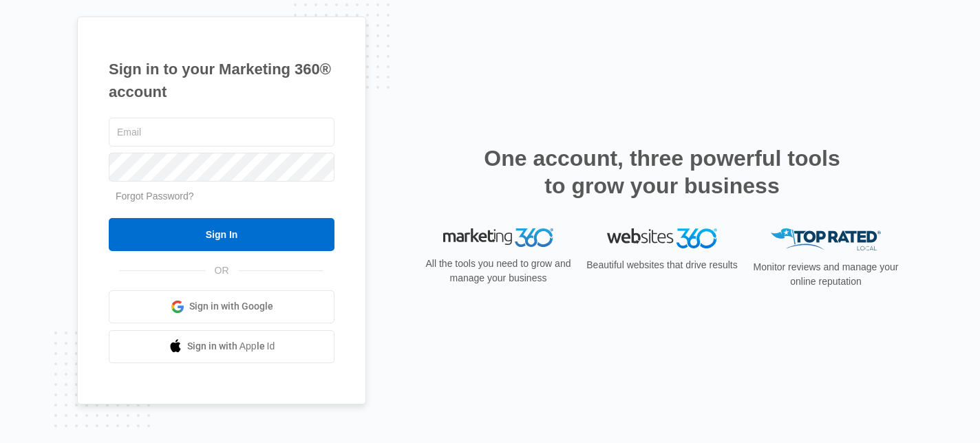 The height and width of the screenshot is (443, 980). Describe the element at coordinates (222, 132) in the screenshot. I see `input: Email` at that location.